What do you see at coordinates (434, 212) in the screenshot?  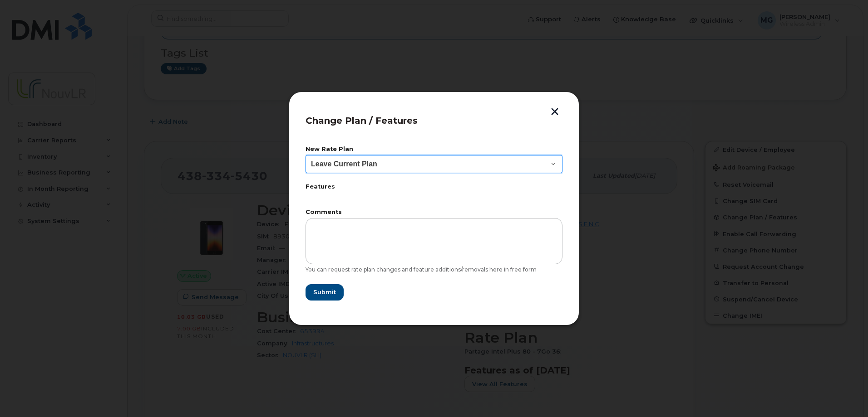 I see `label: Comments` at bounding box center [434, 212].